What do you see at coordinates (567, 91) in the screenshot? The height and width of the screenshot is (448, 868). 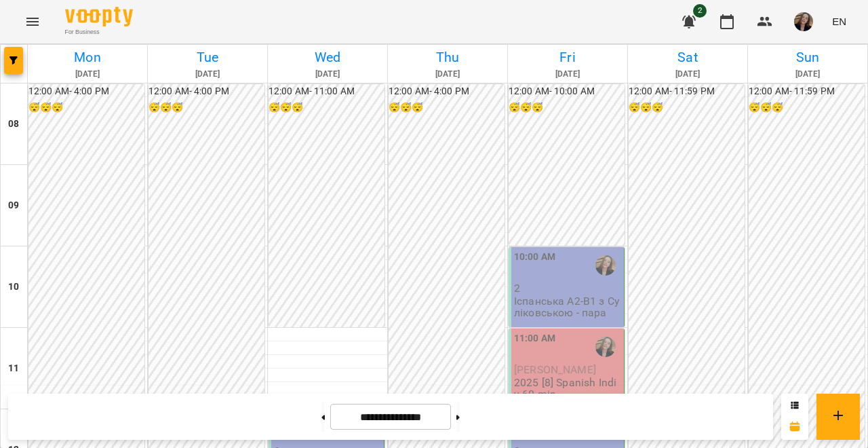 I see `h6: 12:00 AM - 10:00 AM` at bounding box center [567, 91].